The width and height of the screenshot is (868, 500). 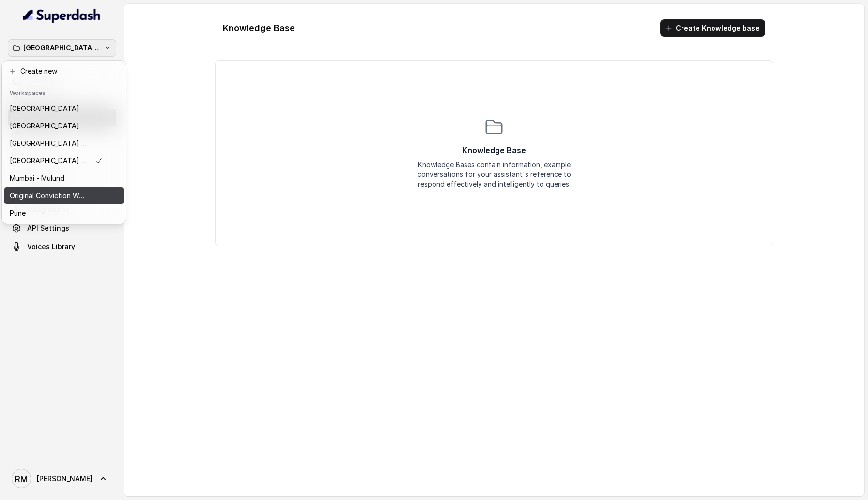 I want to click on p: Pune, so click(x=17, y=214).